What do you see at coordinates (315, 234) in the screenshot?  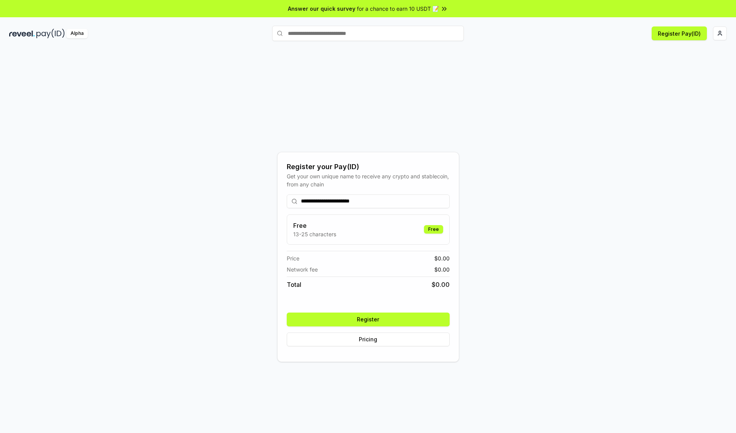 I see `p: 13-25 characters` at bounding box center [315, 234].